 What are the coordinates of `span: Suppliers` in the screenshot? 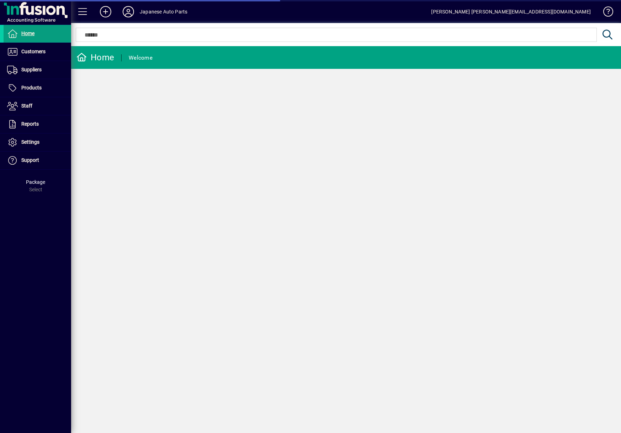 It's located at (31, 70).